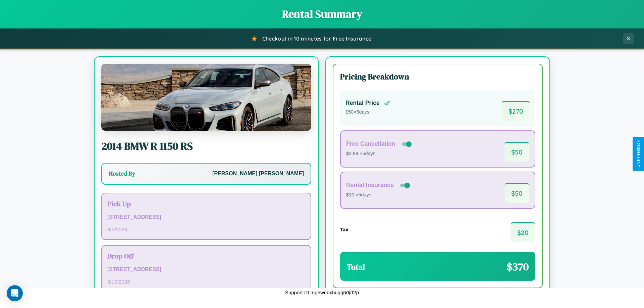 The width and height of the screenshot is (644, 308). Describe the element at coordinates (322, 292) in the screenshot. I see `p: Support ID: mg5wndx5ugg6rtjrf2p` at that location.